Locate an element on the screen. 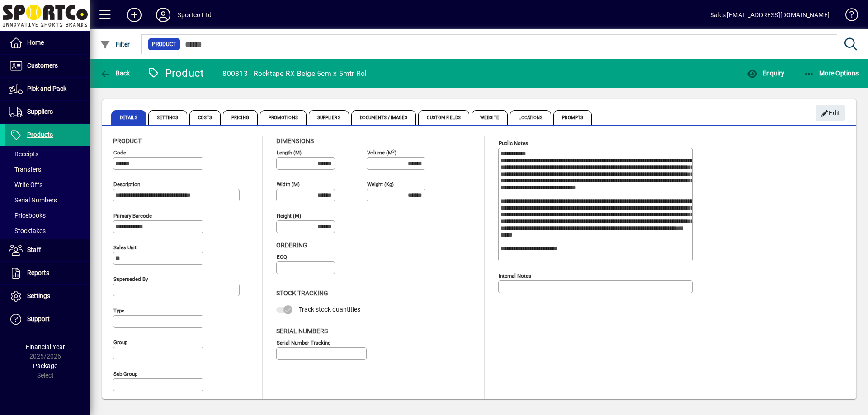  span: Prompts is located at coordinates (572, 118).